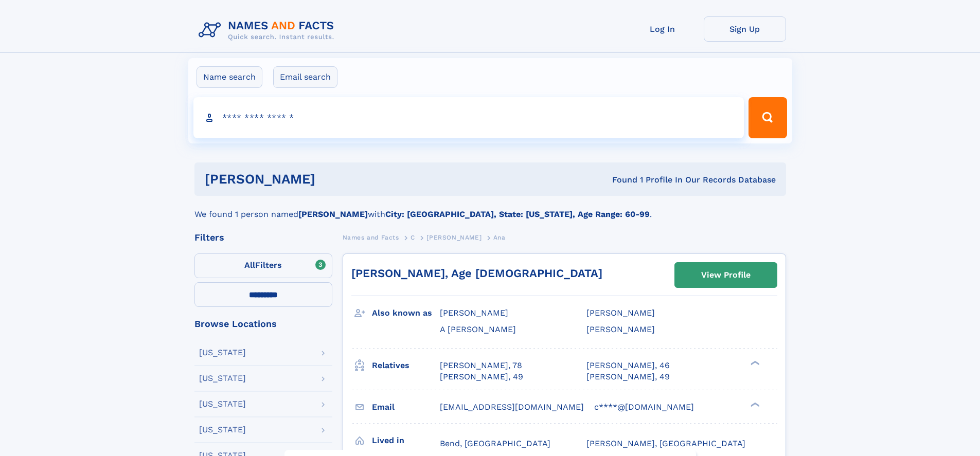 The image size is (980, 456). I want to click on a: View Profile, so click(726, 276).